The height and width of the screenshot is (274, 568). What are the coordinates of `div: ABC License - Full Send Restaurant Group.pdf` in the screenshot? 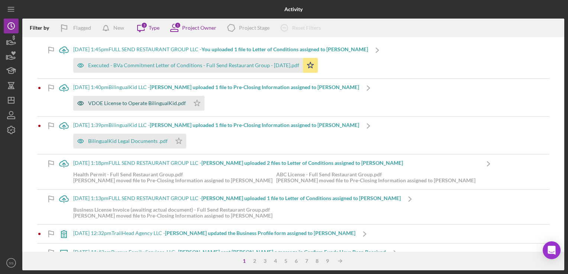 It's located at (376, 175).